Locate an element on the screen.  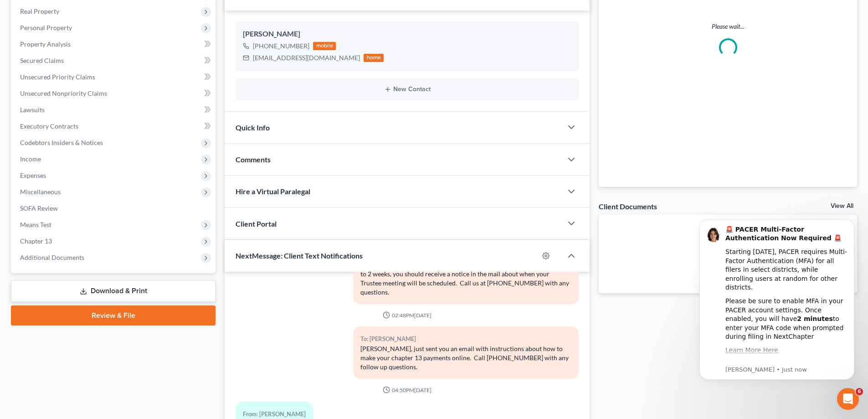
a: Download & Print is located at coordinates (113, 291).